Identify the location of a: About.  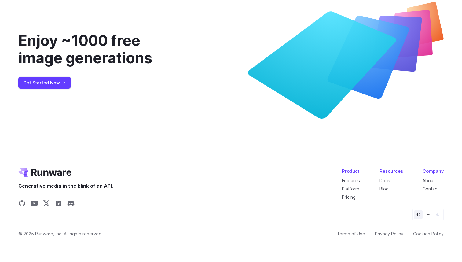
(429, 180).